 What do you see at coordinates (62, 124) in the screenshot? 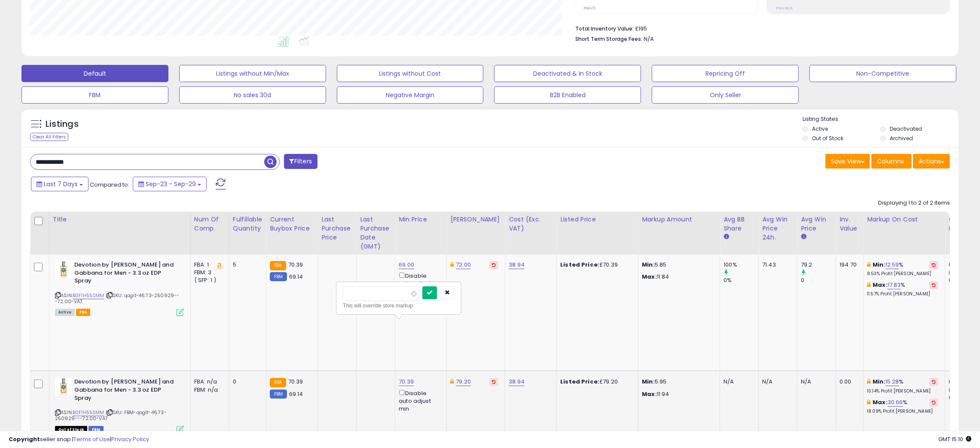
I see `h5: Listings` at bounding box center [62, 124].